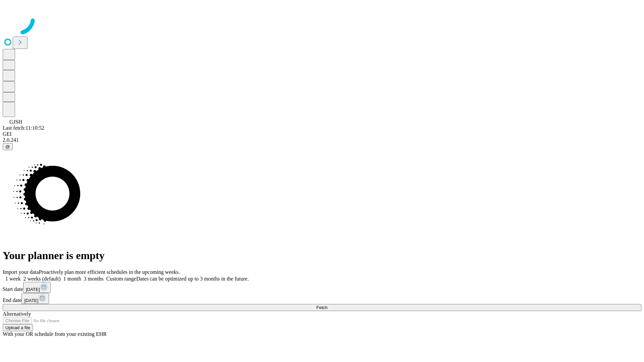 This screenshot has width=644, height=362. I want to click on span: 1 month, so click(72, 278).